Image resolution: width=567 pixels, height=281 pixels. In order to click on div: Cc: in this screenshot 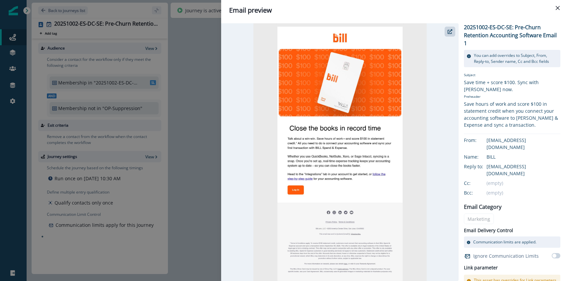, I will do `click(480, 183)`.